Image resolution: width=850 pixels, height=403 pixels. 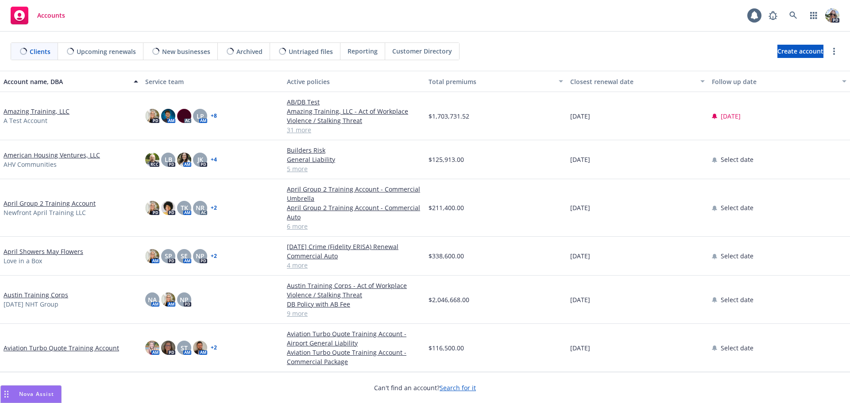 What do you see at coordinates (354, 314) in the screenshot?
I see `a: 9 more` at bounding box center [354, 314].